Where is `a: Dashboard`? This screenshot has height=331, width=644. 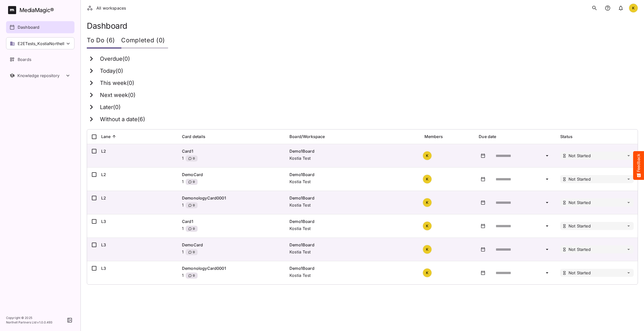
a: Dashboard is located at coordinates (40, 27).